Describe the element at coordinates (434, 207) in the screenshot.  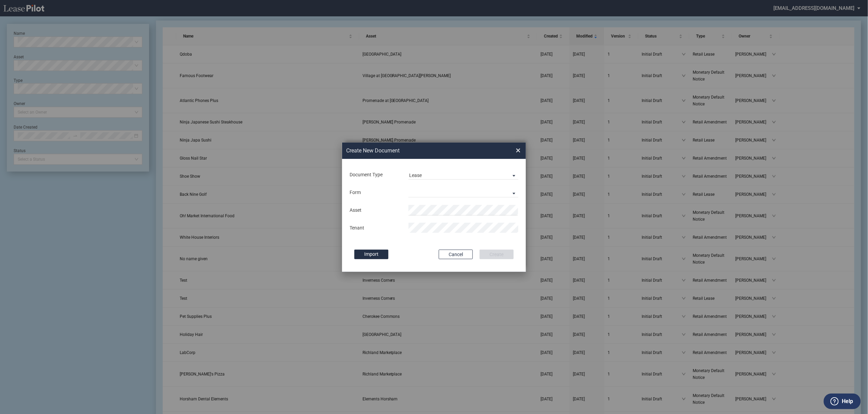
I see `md-dialog: Create New ...` at that location.